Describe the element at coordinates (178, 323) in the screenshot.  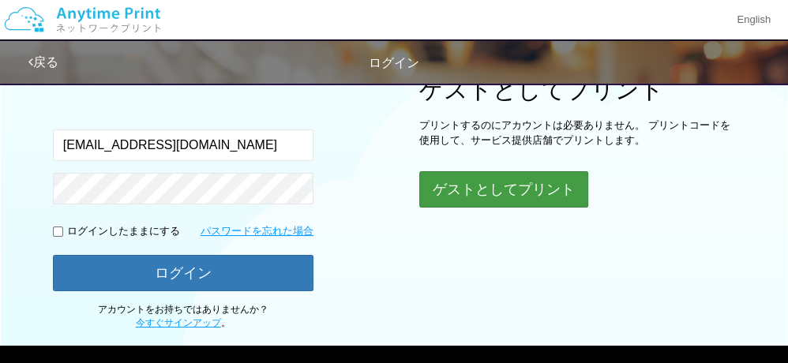
I see `a: 今すぐサインアップ` at that location.